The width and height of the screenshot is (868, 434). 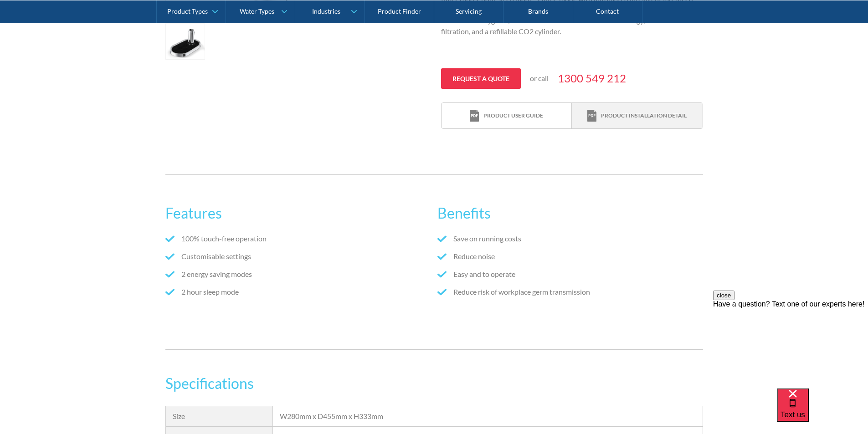 I want to click on li: Reduce risk of workplace germ transmission, so click(x=570, y=292).